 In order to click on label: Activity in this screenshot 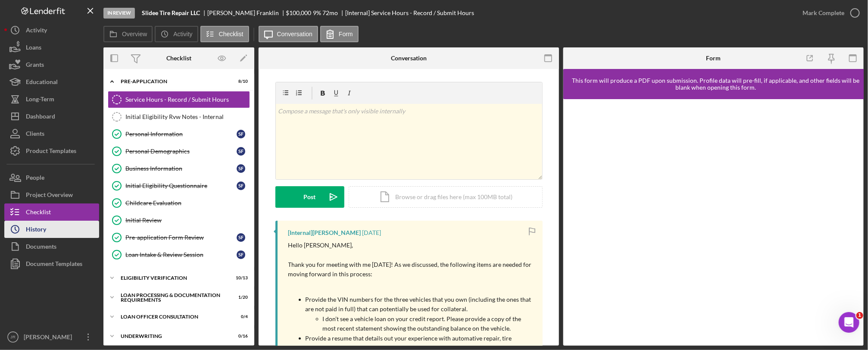, I will do `click(183, 34)`.